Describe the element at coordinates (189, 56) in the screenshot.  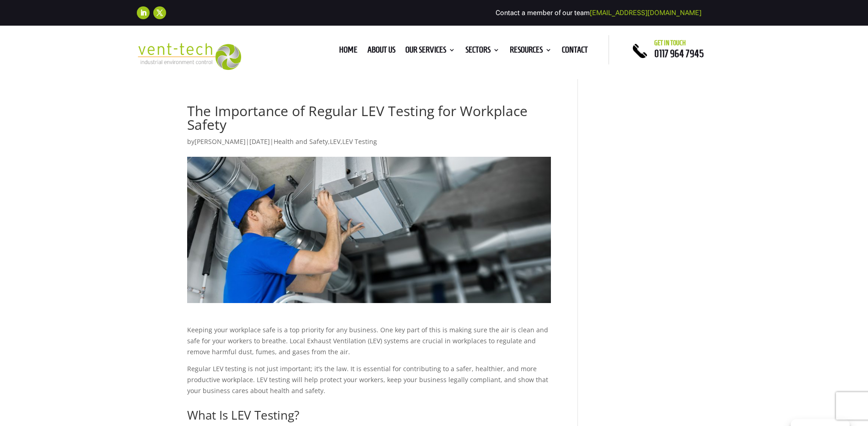
I see `img: 2023-09-27T08_35_16.549ZVENT-TECH---Clear-background` at that location.